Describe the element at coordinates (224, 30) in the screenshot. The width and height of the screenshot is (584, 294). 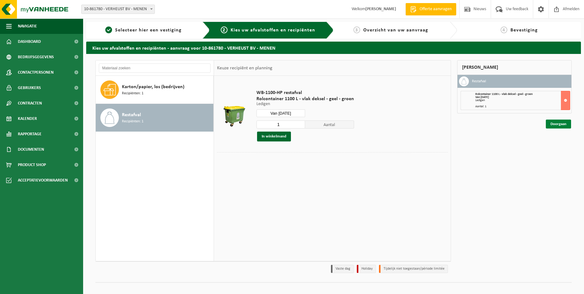
I see `span: 2` at that location.